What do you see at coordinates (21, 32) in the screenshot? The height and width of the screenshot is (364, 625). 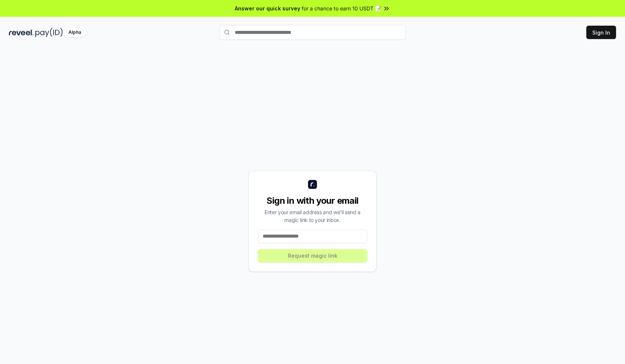 I see `img: reveel_dark` at bounding box center [21, 32].